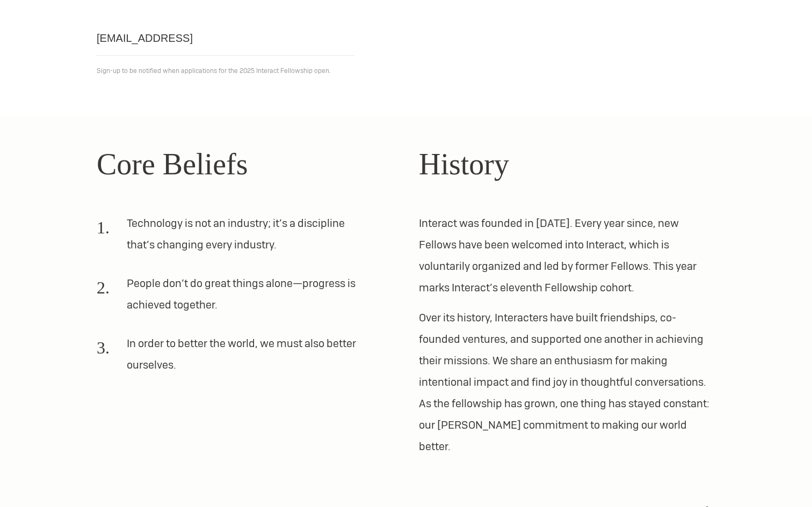  I want to click on li: Technology is not an industry; it’s a discipline that’s changing every industry., so click(232, 238).